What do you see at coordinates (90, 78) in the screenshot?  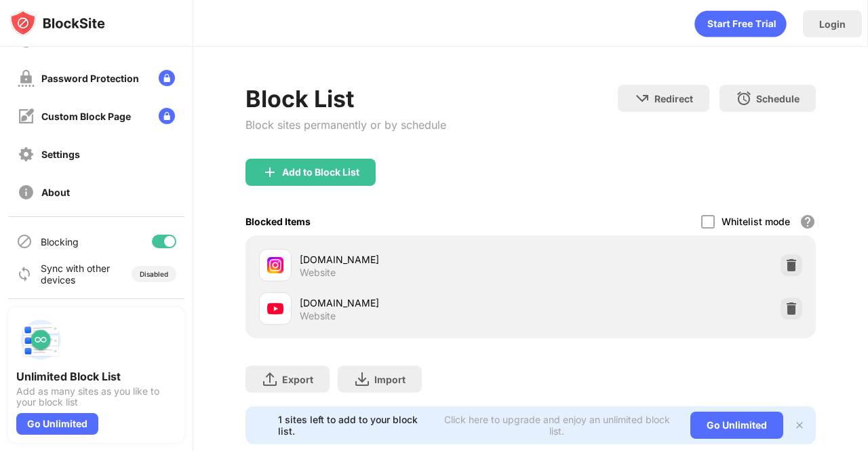 I see `div: Password Protection` at bounding box center [90, 78].